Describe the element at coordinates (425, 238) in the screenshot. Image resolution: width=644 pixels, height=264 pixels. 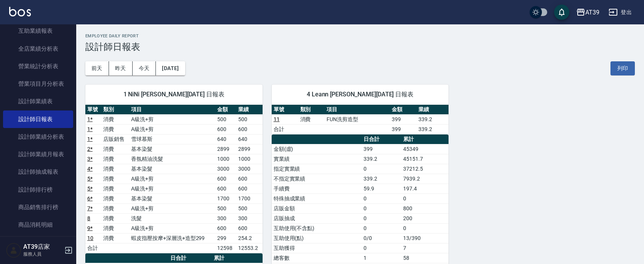
I see `td: 13/390` at that location.